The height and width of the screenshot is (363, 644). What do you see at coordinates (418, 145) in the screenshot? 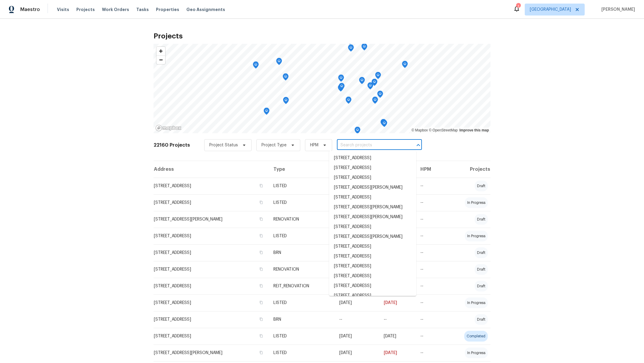
I see `button: Close` at bounding box center [418, 145].